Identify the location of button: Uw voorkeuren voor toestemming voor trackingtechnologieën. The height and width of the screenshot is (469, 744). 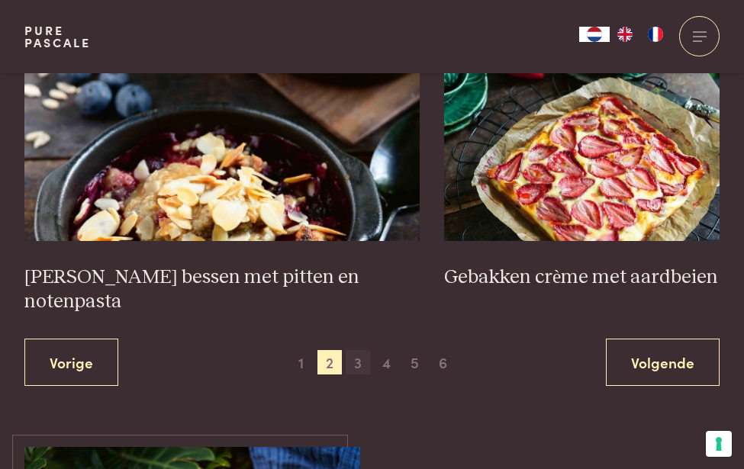
(719, 444).